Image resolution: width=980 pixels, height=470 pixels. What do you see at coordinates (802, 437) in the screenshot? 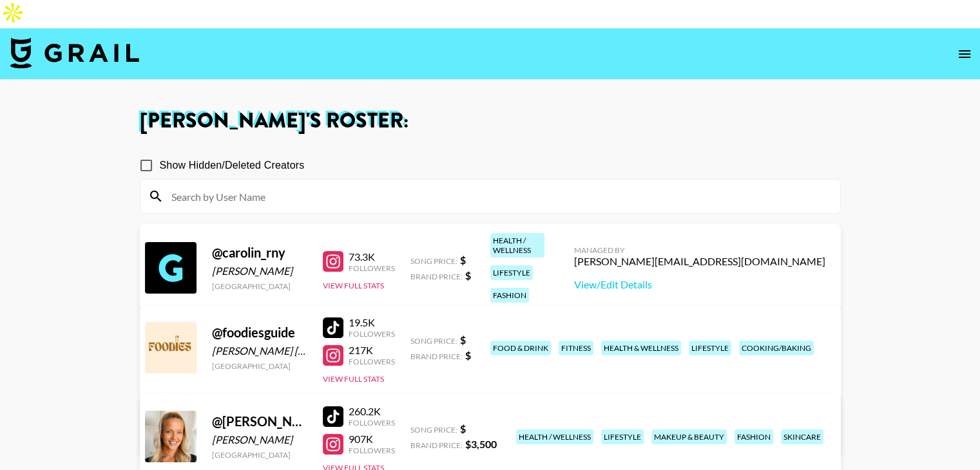
I see `div: skincare` at bounding box center [802, 437].